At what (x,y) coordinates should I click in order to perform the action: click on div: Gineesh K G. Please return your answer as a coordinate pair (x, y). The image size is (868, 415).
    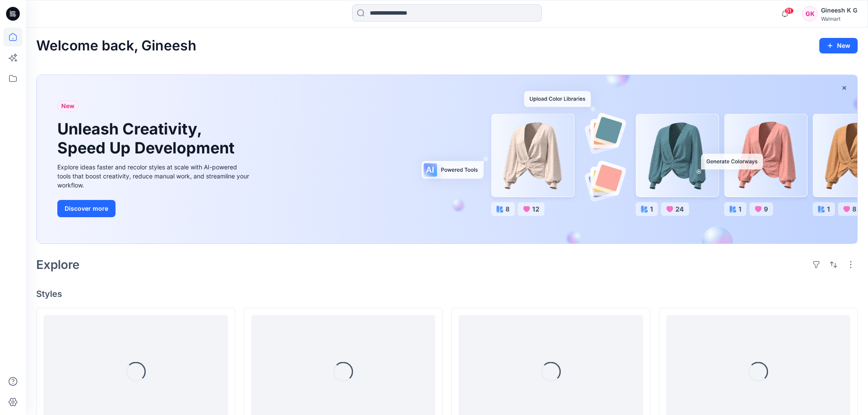
    Looking at the image, I should click on (840, 10).